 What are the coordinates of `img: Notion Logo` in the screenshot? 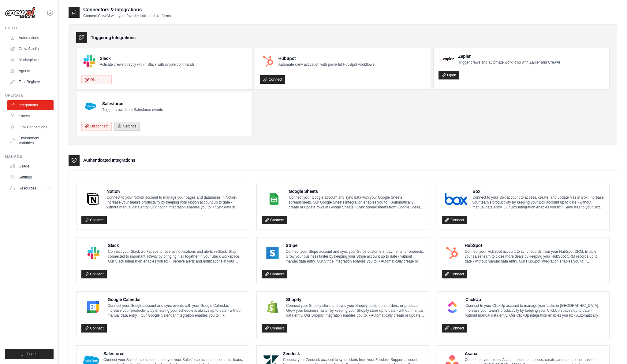 It's located at (93, 199).